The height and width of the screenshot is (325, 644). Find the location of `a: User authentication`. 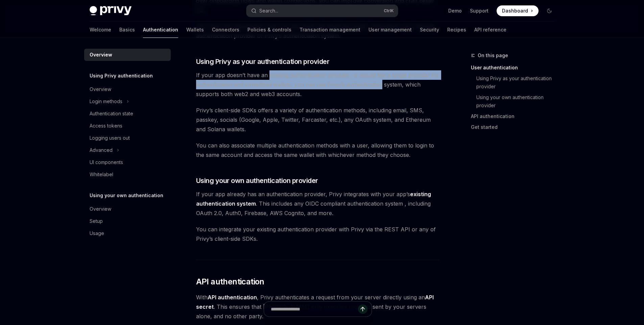

a: User authentication is located at coordinates (516, 67).